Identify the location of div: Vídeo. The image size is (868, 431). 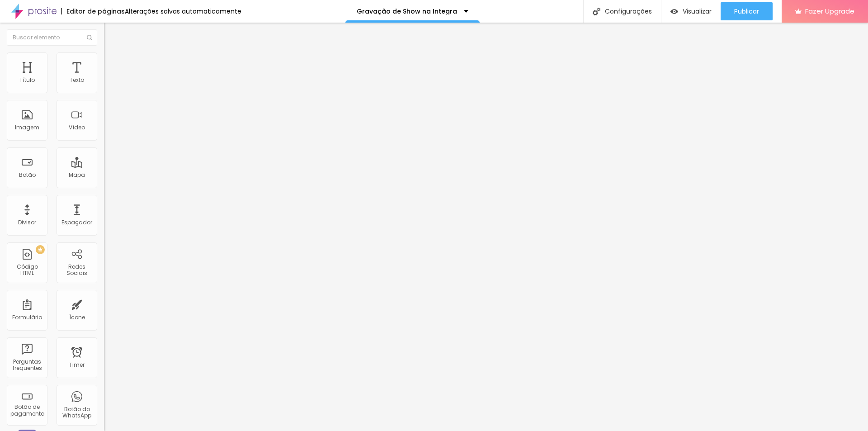
(77, 127).